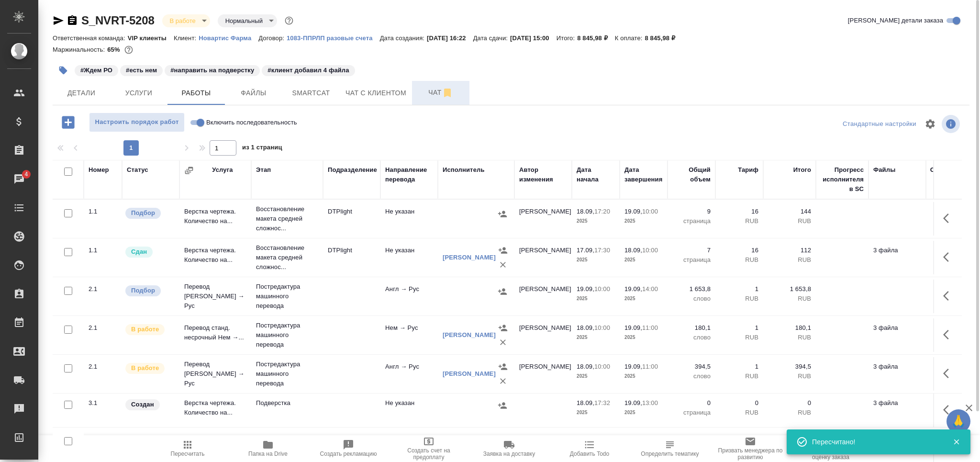 The width and height of the screenshot is (980, 462). What do you see at coordinates (118, 20) in the screenshot?
I see `a: S_NVRT-5208` at bounding box center [118, 20].